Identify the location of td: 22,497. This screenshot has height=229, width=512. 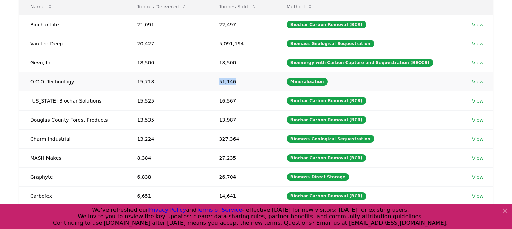
(242, 24).